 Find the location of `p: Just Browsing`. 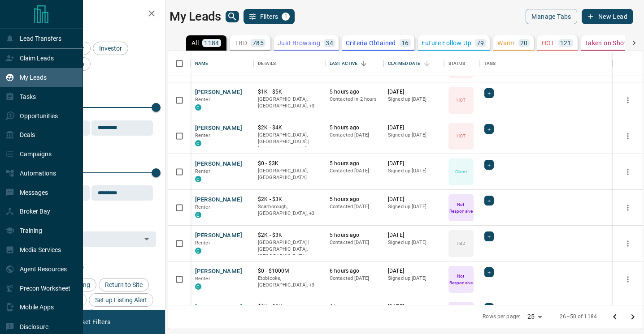

p: Just Browsing is located at coordinates (299, 43).